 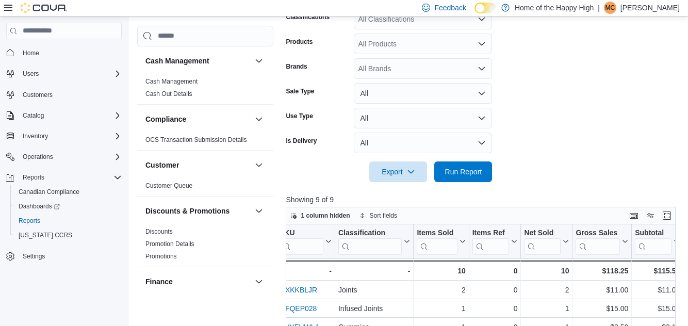 I want to click on div: Compliance, so click(x=205, y=142).